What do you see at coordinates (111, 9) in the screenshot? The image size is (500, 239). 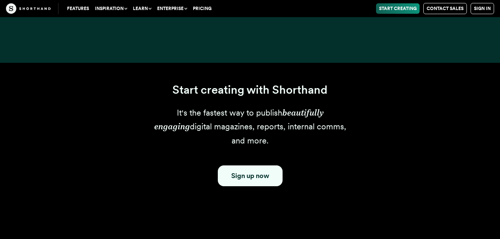 I see `button: Inspiration` at bounding box center [111, 9].